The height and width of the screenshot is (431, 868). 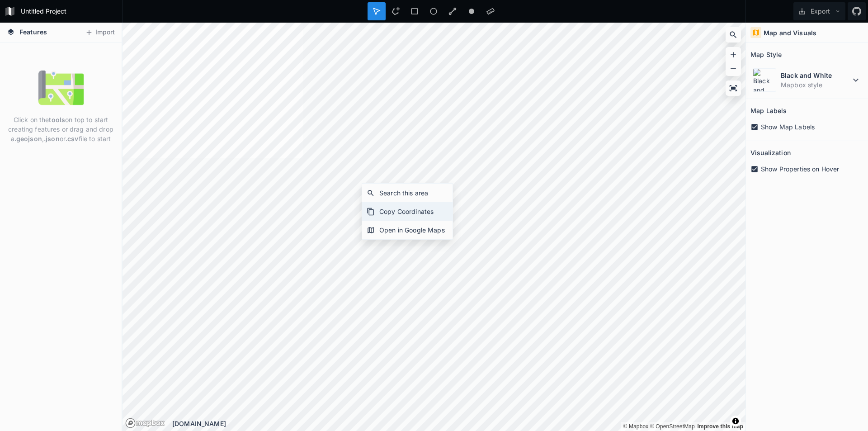 I want to click on h2: Map Style, so click(x=765, y=55).